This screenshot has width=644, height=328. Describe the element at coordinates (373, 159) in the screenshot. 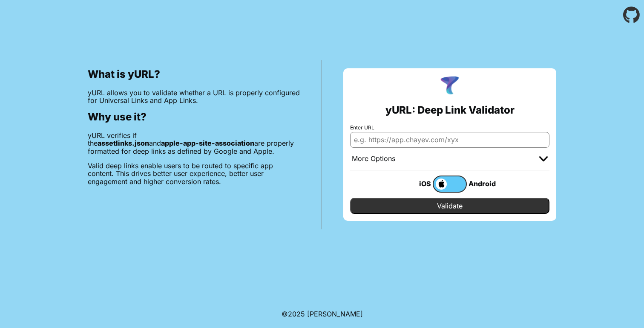

I see `div: More Options` at that location.